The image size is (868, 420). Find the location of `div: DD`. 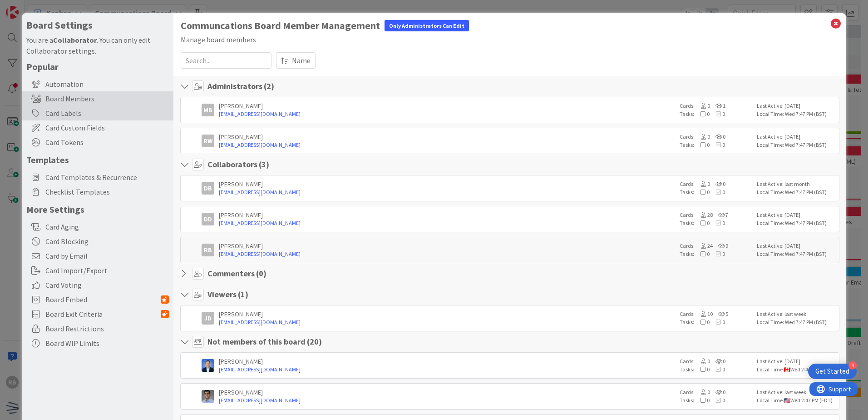

div: DD is located at coordinates (208, 219).